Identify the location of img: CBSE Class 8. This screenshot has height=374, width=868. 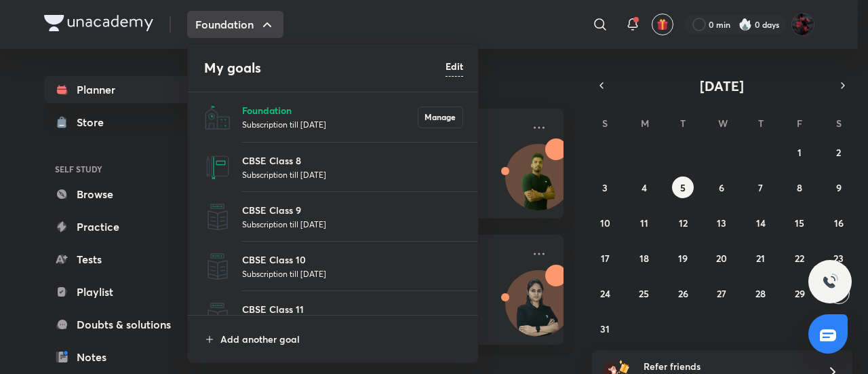
(218, 167).